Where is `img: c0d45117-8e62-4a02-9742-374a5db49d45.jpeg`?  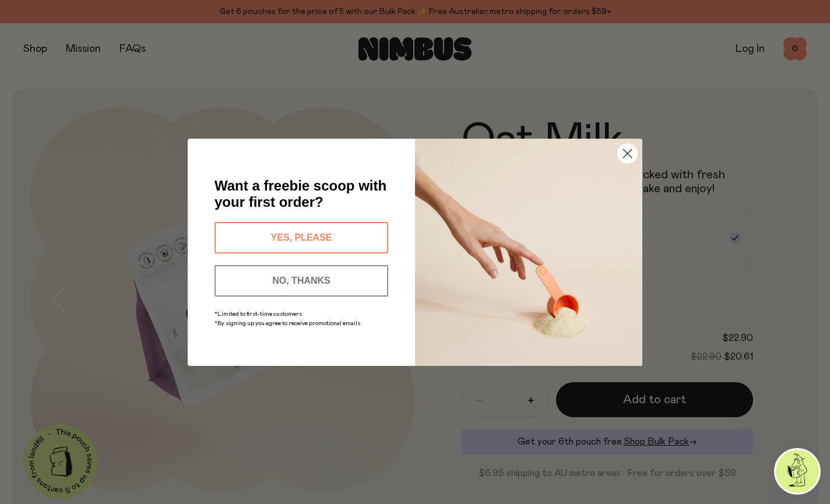
img: c0d45117-8e62-4a02-9742-374a5db49d45.jpeg is located at coordinates (529, 252).